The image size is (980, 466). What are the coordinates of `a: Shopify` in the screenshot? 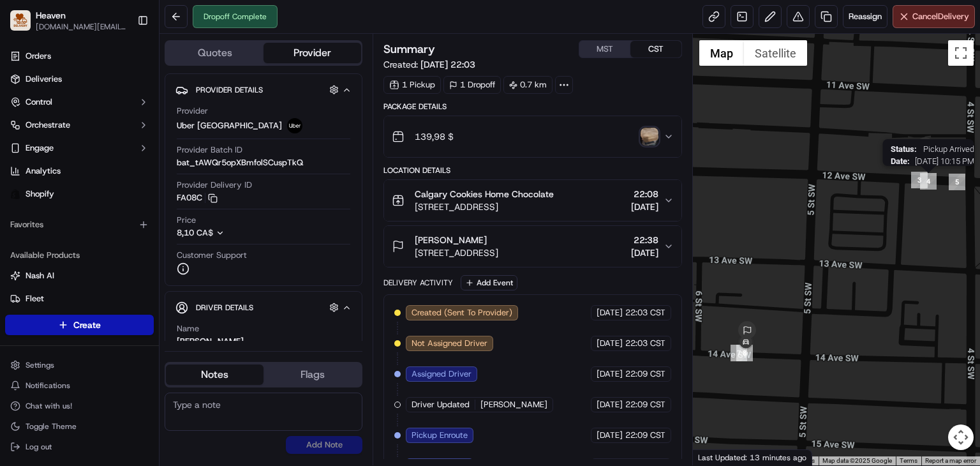 It's located at (79, 194).